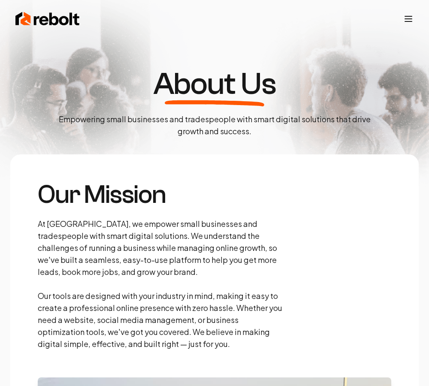 The image size is (429, 386). Describe the element at coordinates (409, 19) in the screenshot. I see `button: Toggle mobile menu` at that location.